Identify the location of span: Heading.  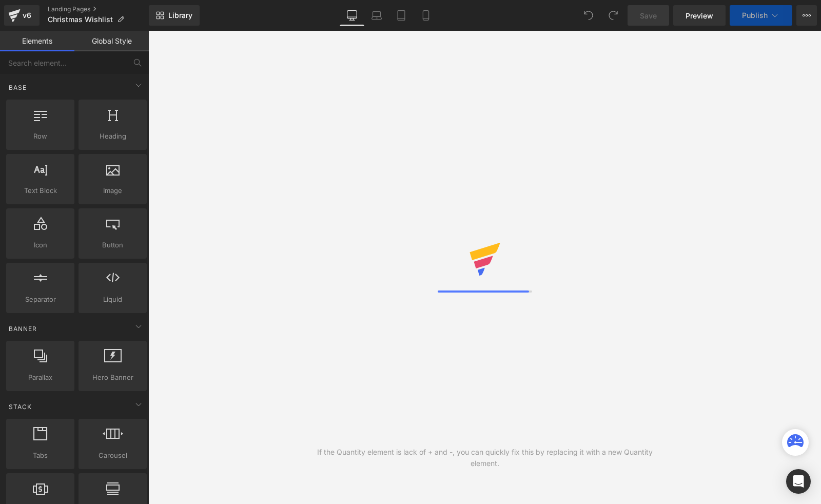
(112, 136).